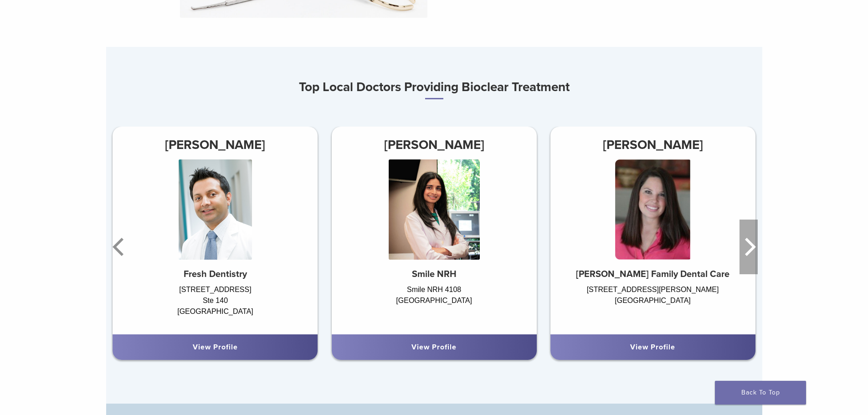 Image resolution: width=868 pixels, height=415 pixels. What do you see at coordinates (435, 87) in the screenshot?
I see `h3: Top Local Doctors Providing Bioclear Treatment` at bounding box center [435, 87].